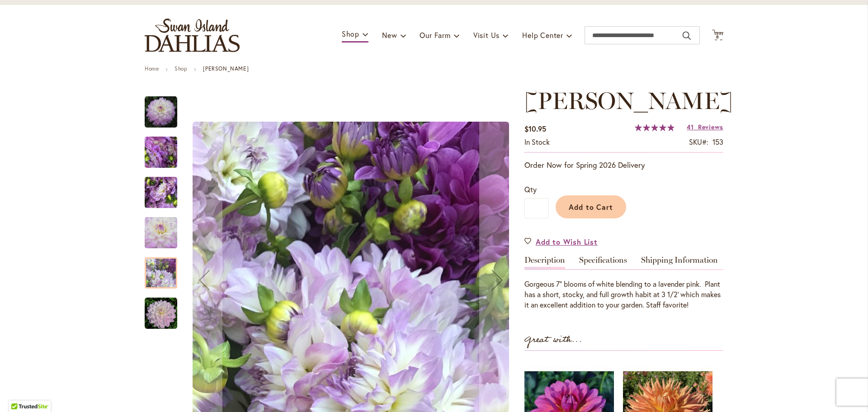 Image resolution: width=868 pixels, height=412 pixels. I want to click on span: Help Center, so click(543, 35).